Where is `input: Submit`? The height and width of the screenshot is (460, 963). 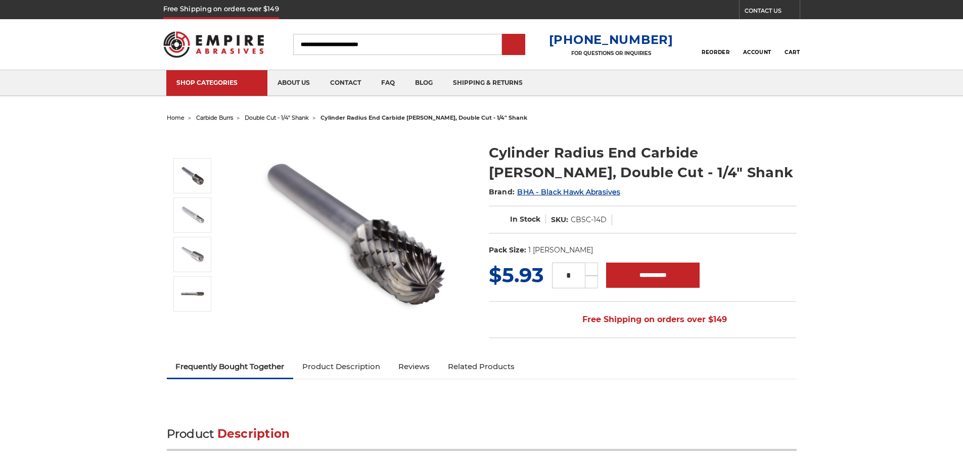
input: Submit is located at coordinates (513, 45).